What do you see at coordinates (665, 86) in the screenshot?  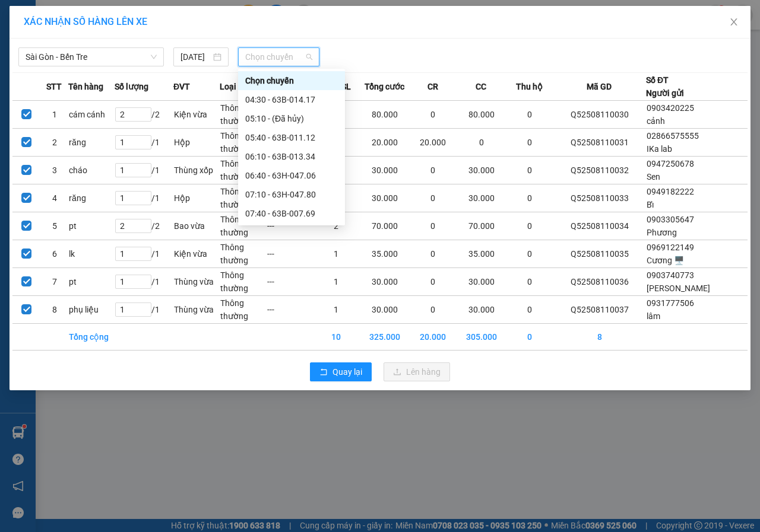 I see `div: Số ĐT Người gửi` at bounding box center [665, 86].